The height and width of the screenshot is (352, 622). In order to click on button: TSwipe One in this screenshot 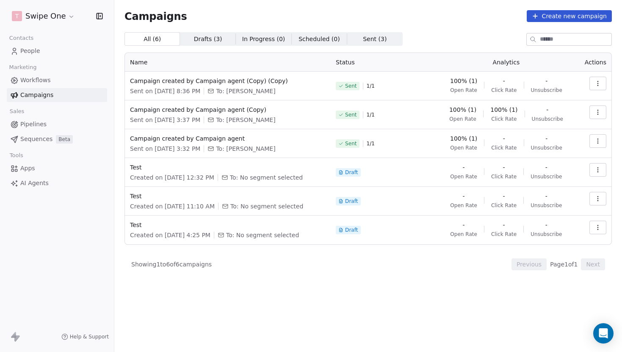, I will do `click(43, 16)`.